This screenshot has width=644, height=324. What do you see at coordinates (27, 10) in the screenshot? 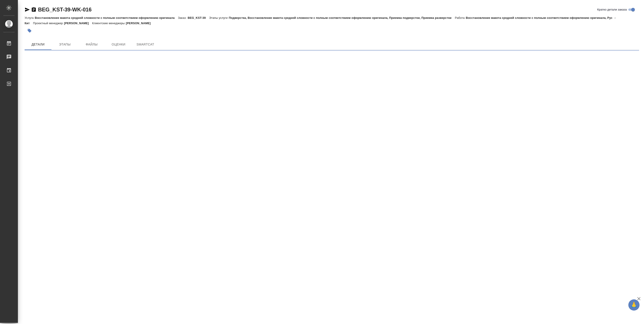
I see `button: Скопировать ссылку для ЯМессенджера` at bounding box center [27, 10].